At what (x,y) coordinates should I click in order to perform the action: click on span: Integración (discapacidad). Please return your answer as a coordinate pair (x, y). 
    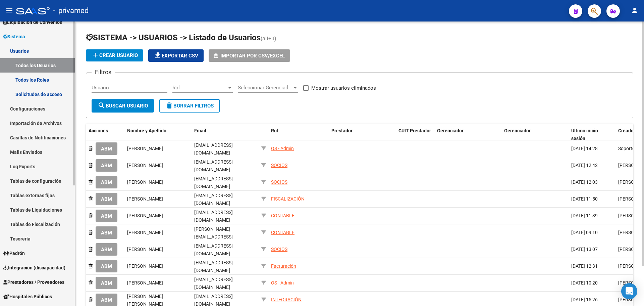
    Looking at the image, I should click on (34, 268).